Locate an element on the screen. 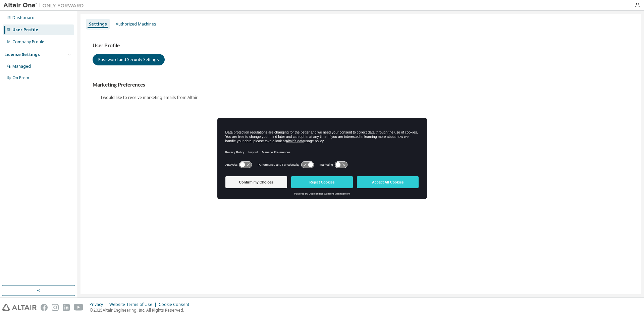  img: youtube.svg is located at coordinates (78, 307).